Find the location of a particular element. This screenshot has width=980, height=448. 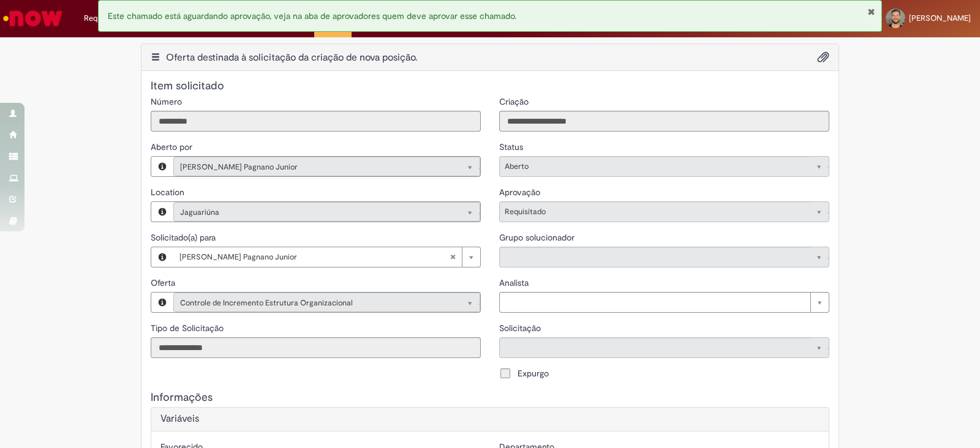

span: Somente leitura - Solicitação is located at coordinates (521, 328).